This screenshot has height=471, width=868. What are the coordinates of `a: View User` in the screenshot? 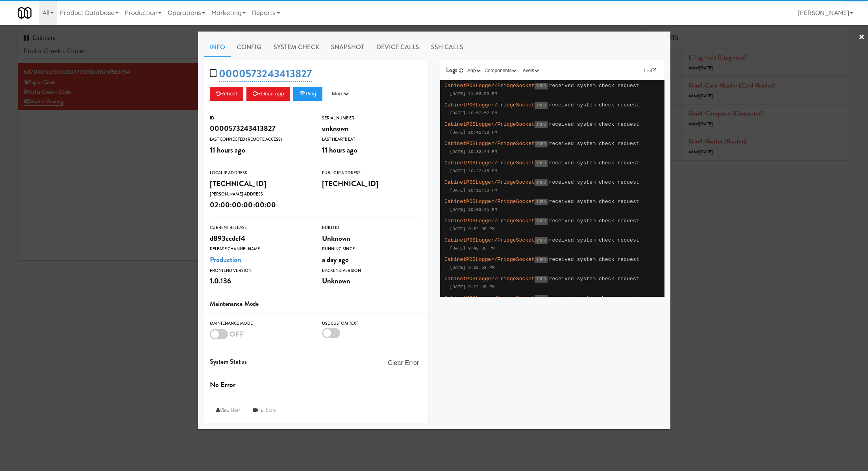 It's located at (228, 410).